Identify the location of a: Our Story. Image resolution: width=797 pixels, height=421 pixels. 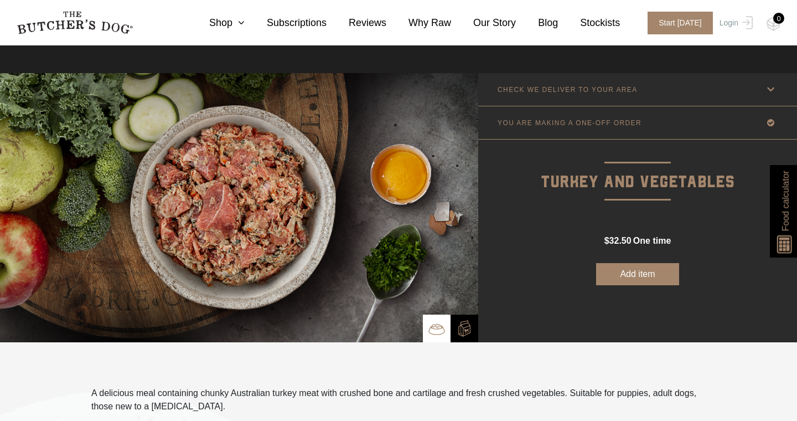
(483, 23).